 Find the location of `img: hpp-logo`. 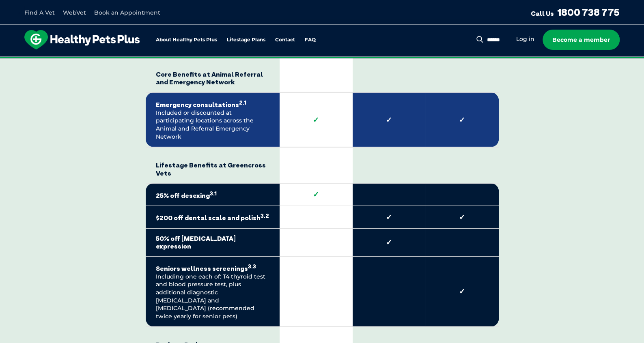

img: hpp-logo is located at coordinates (82, 40).